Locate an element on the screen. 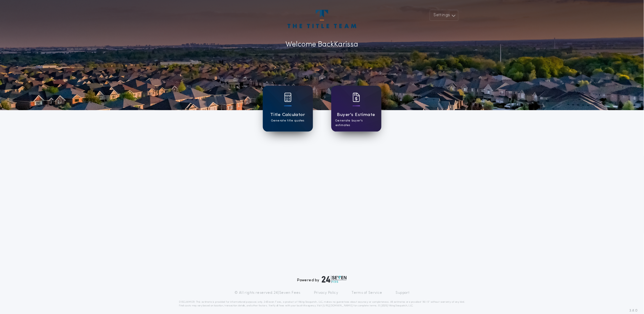  button: Settings is located at coordinates (444, 15).